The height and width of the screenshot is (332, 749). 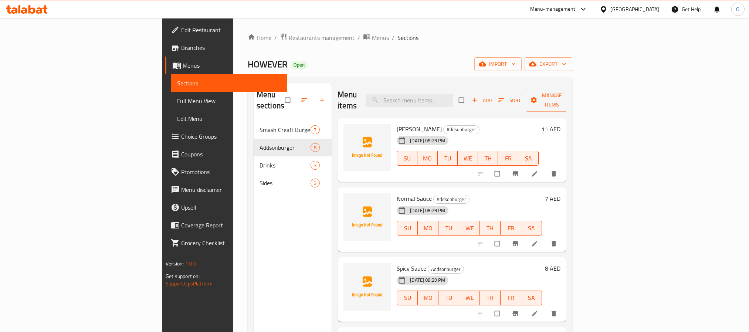 What do you see at coordinates (226, 190) in the screenshot?
I see `a: Menu disclaimer` at bounding box center [226, 190].